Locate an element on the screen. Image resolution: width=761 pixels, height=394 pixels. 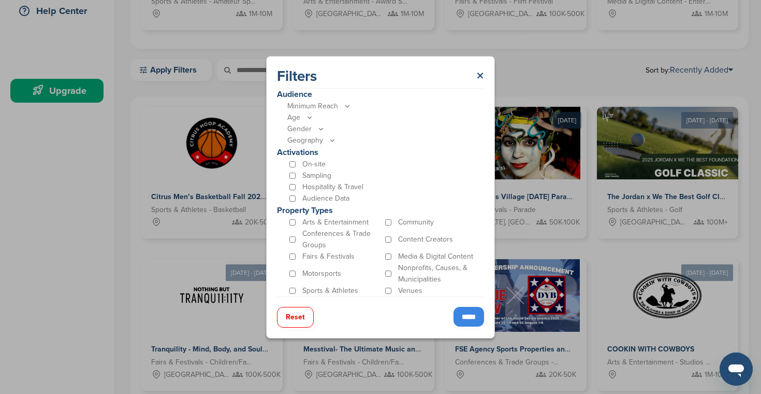
p: Activations is located at coordinates (378, 152).